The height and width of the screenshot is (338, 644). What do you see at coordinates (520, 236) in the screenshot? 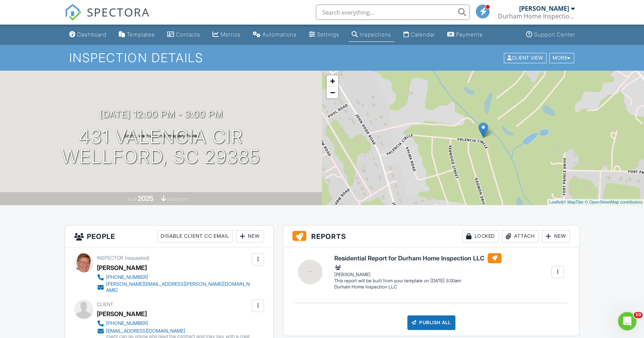
I see `div: Attach` at bounding box center [520, 236].